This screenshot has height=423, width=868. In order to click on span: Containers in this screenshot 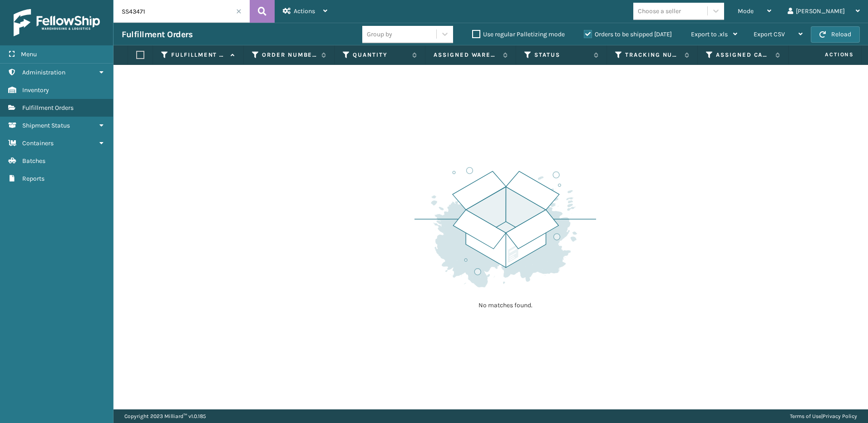, I will do `click(38, 143)`.